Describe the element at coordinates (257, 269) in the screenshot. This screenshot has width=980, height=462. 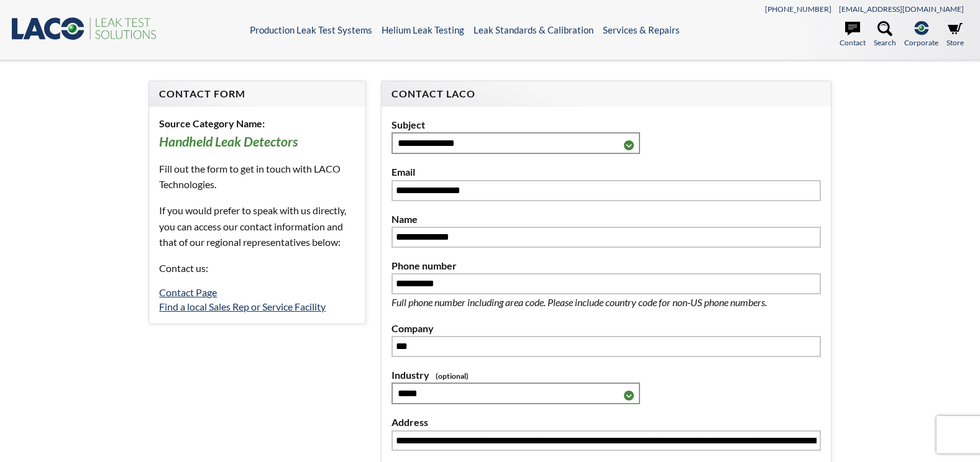
I see `p: Contact us:` at that location.